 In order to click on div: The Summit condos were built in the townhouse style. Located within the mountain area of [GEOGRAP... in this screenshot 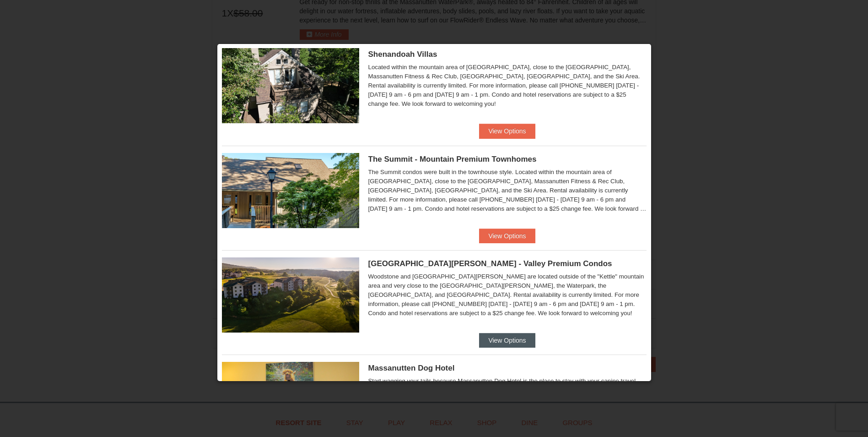, I will do `click(507, 191)`.